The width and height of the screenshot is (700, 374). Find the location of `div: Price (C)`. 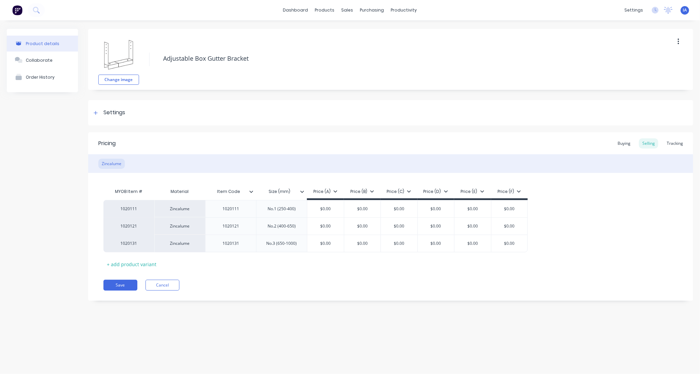

div: Price (C) is located at coordinates (399, 192).